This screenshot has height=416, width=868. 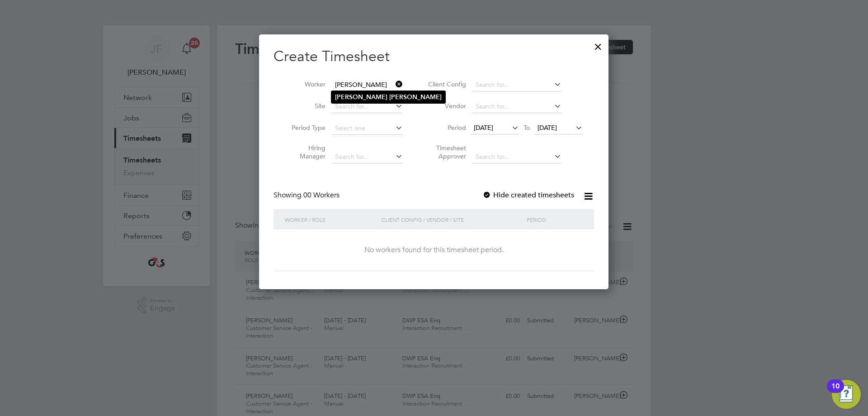 What do you see at coordinates (307, 195) in the screenshot?
I see `div: Showing` at bounding box center [307, 195].